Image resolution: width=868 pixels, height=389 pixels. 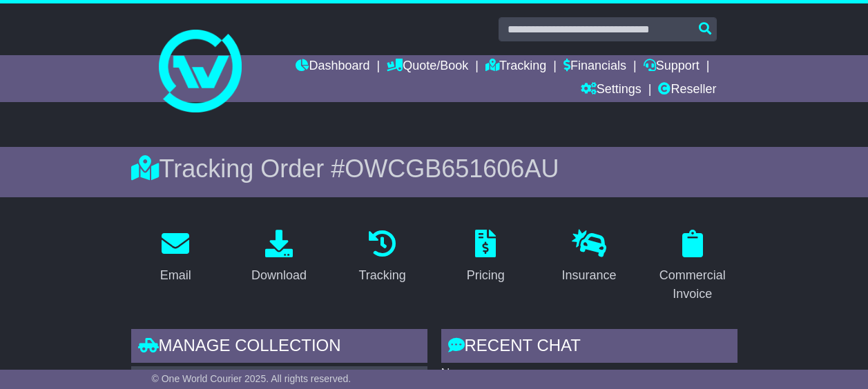 What do you see at coordinates (611, 90) in the screenshot?
I see `a: Settings` at bounding box center [611, 90].